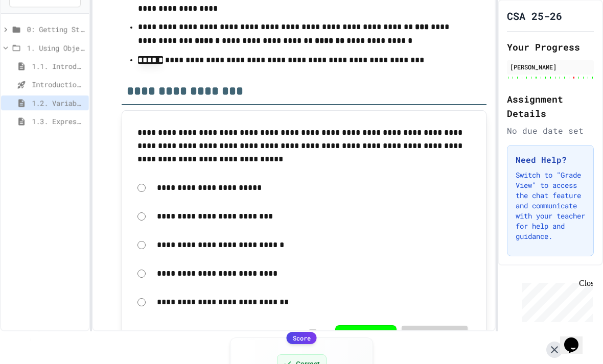 The image size is (603, 364). I want to click on div: Chat with us now!Close, so click(37, 34).